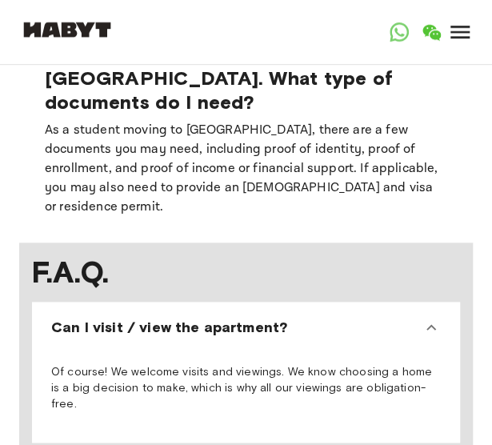  What do you see at coordinates (246, 327) in the screenshot?
I see `div: Can I visit / view the apartment?` at bounding box center [246, 327].